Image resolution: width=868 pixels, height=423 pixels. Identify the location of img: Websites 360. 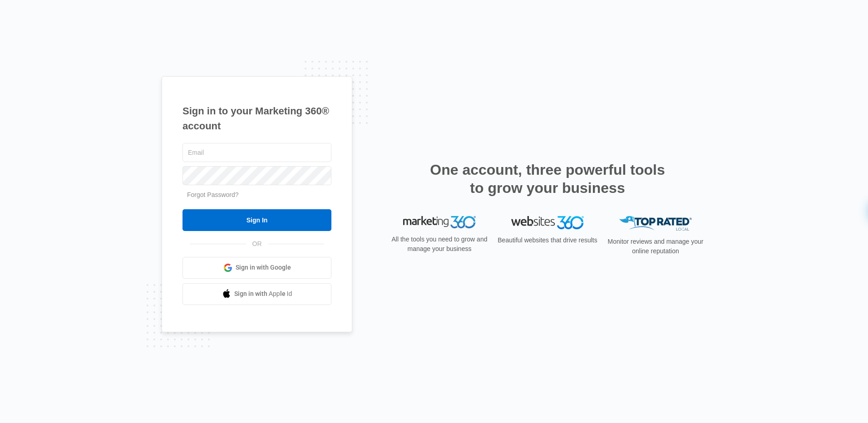
(548, 223).